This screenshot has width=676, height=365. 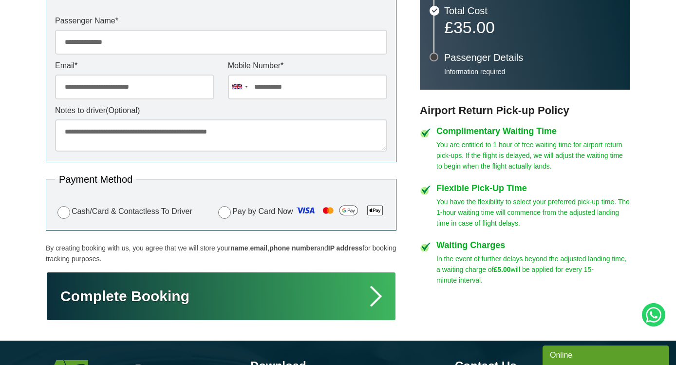 What do you see at coordinates (534, 212) in the screenshot?
I see `p: You have the flexibility to select your preferred pick-up time. The 1-hour waiting time will comm...` at bounding box center [534, 212].